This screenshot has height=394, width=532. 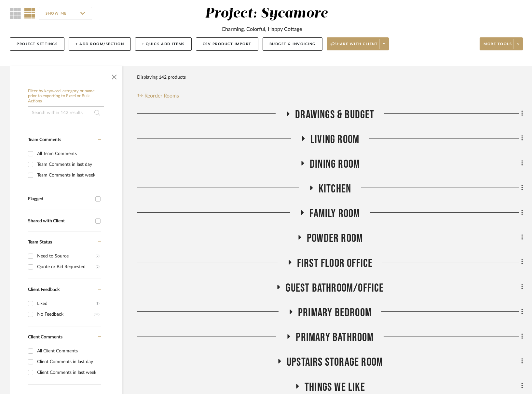 What do you see at coordinates (66, 267) in the screenshot?
I see `div: Quote or Bid Requested` at bounding box center [66, 267].